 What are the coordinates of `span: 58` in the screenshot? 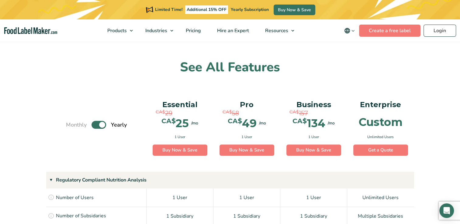 It's located at (235, 113).